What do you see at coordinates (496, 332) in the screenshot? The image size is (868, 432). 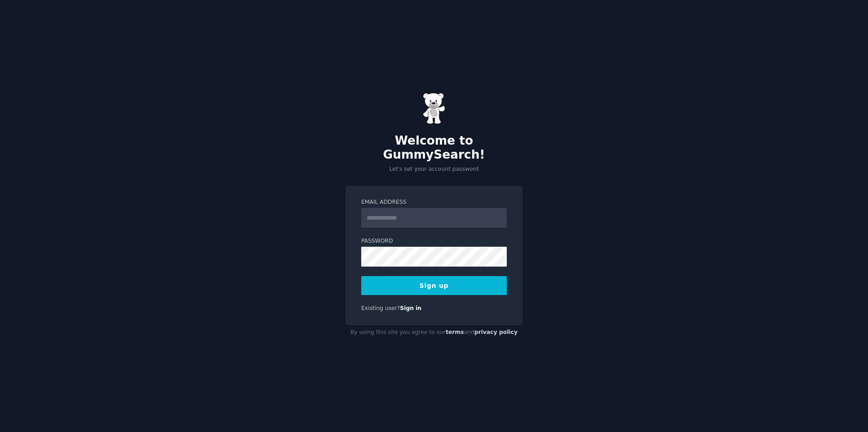 I see `a: privacy policy` at bounding box center [496, 332].